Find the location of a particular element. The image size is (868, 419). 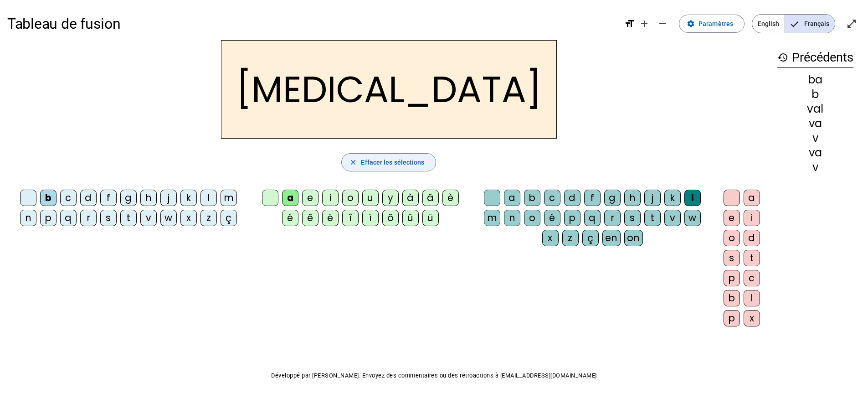

mat-icon: history is located at coordinates (783, 58).